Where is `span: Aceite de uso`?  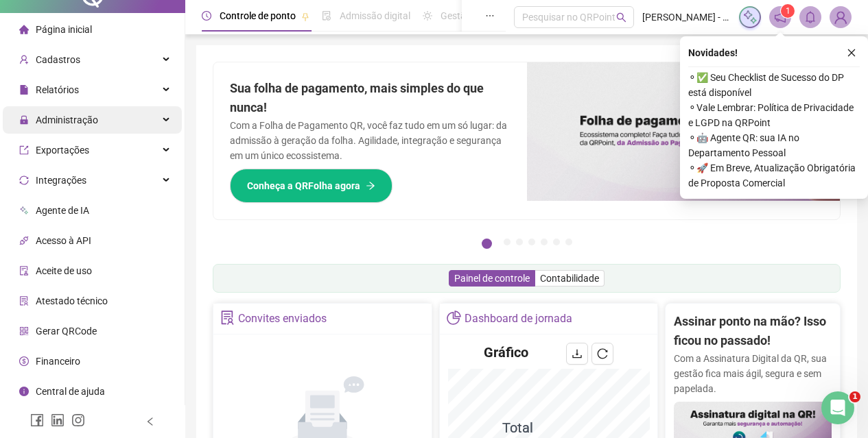 span: Aceite de uso is located at coordinates (64, 271).